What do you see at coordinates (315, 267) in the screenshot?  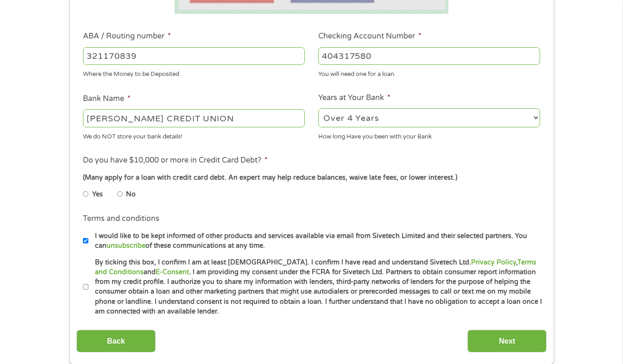 I see `a: Terms and Conditions` at bounding box center [315, 267].